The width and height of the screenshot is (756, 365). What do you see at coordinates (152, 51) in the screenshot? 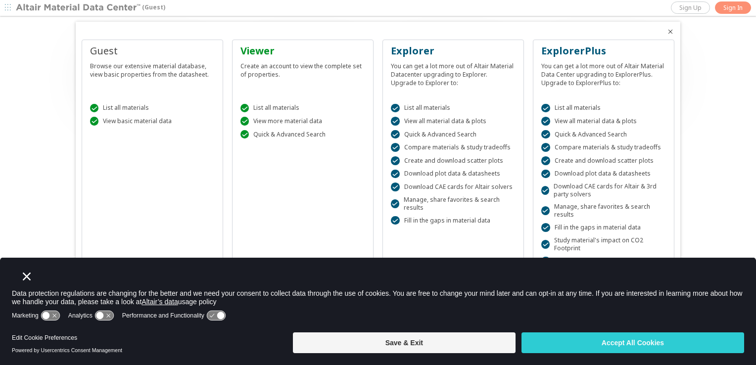
I see `div: Guest` at bounding box center [152, 51].